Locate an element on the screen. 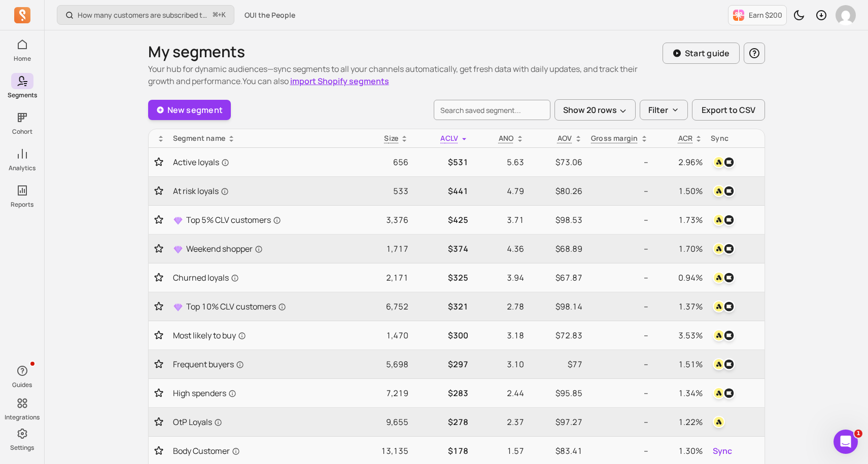 This screenshot has height=464, width=868. p: 1.70% is located at coordinates (680, 249).